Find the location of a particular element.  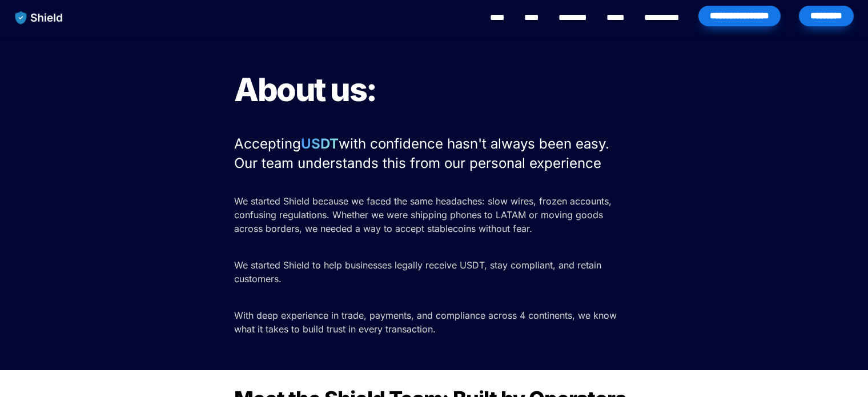

span: Accepting is located at coordinates (268, 144).